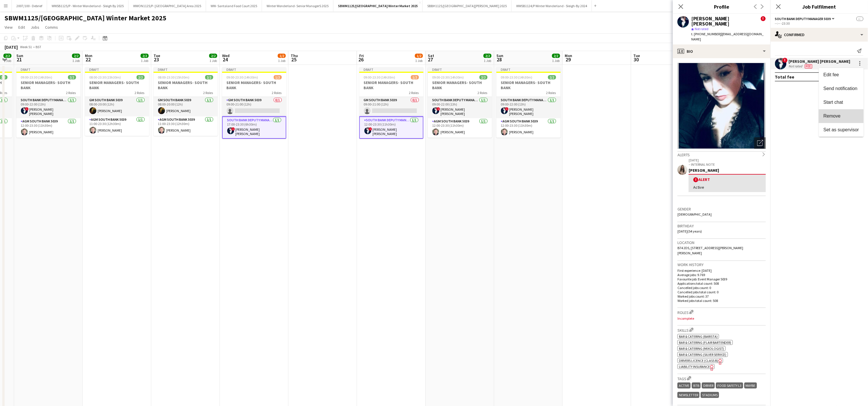 The height and width of the screenshot is (406, 868). What do you see at coordinates (832, 116) in the screenshot?
I see `span: Remove` at bounding box center [832, 116].